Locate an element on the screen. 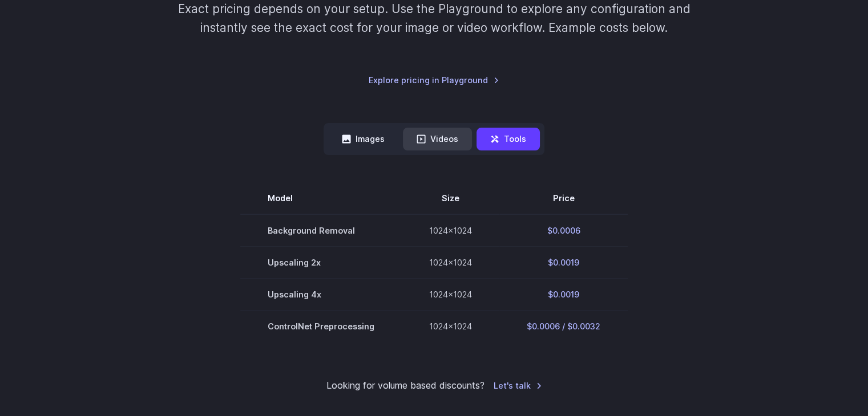 This screenshot has height=416, width=868. a: Explore pricing in Playground is located at coordinates (434, 80).